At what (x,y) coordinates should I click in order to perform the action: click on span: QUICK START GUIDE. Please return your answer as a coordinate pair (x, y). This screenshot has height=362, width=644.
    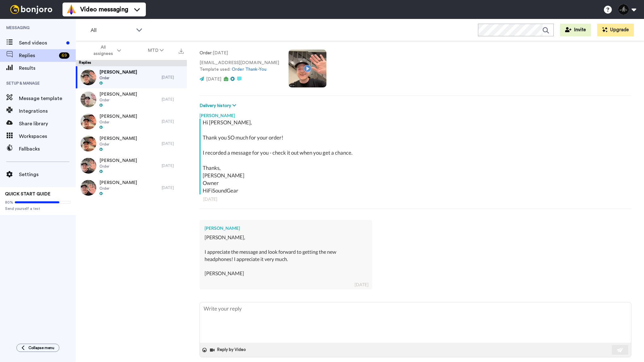
    Looking at the image, I should click on (27, 194).